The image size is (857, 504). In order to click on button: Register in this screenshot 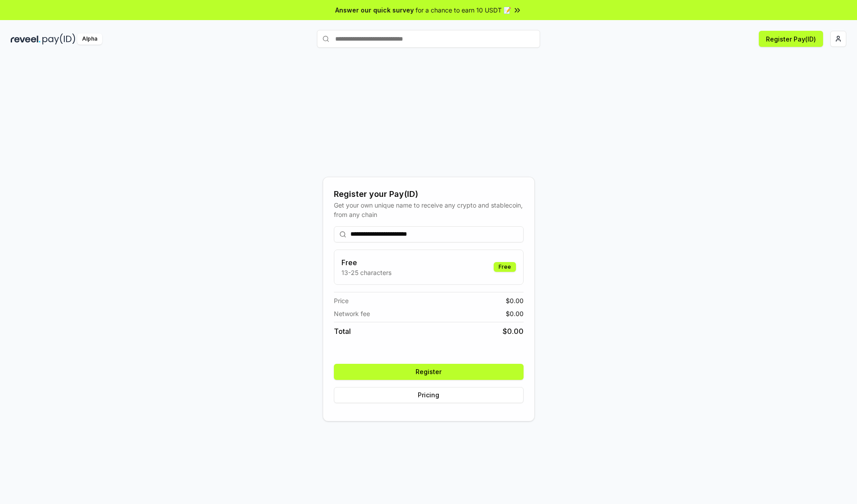, I will do `click(428, 372)`.